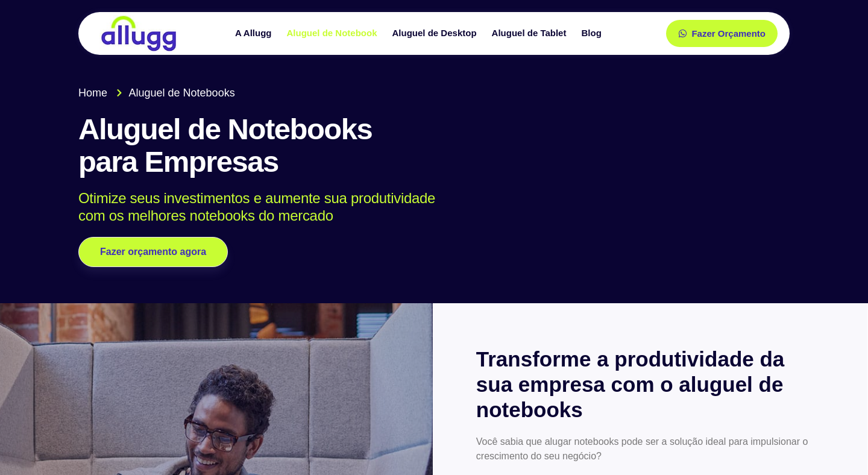 The height and width of the screenshot is (475, 868). What do you see at coordinates (153, 252) in the screenshot?
I see `a: Fazer orçamento agora` at bounding box center [153, 252].